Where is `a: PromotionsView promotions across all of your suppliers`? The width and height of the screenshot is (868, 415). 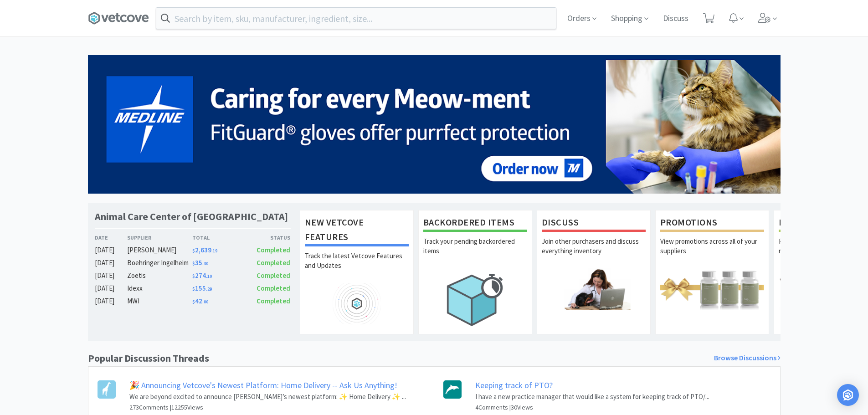
a: PromotionsView promotions across all of your suppliers is located at coordinates (712, 272).